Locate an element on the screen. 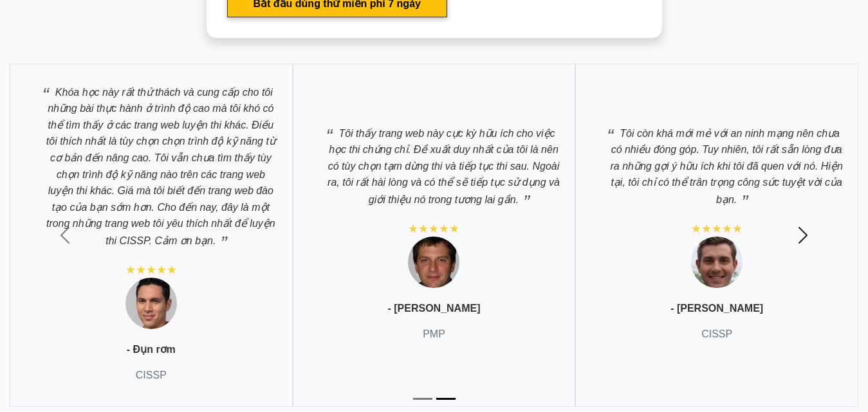 The height and width of the screenshot is (412, 868). img: Lời chứng thực 1 is located at coordinates (151, 303).